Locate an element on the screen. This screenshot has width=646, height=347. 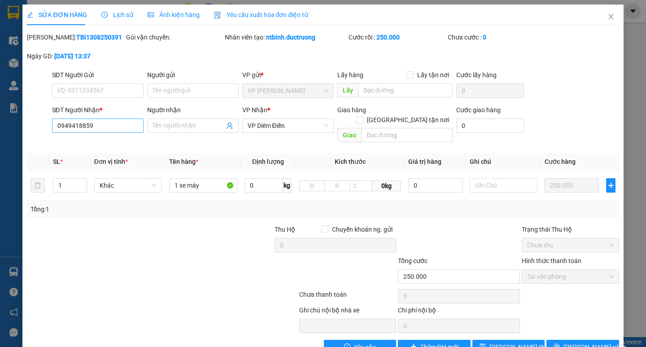
input: Cước giao hàng is located at coordinates (490, 126).